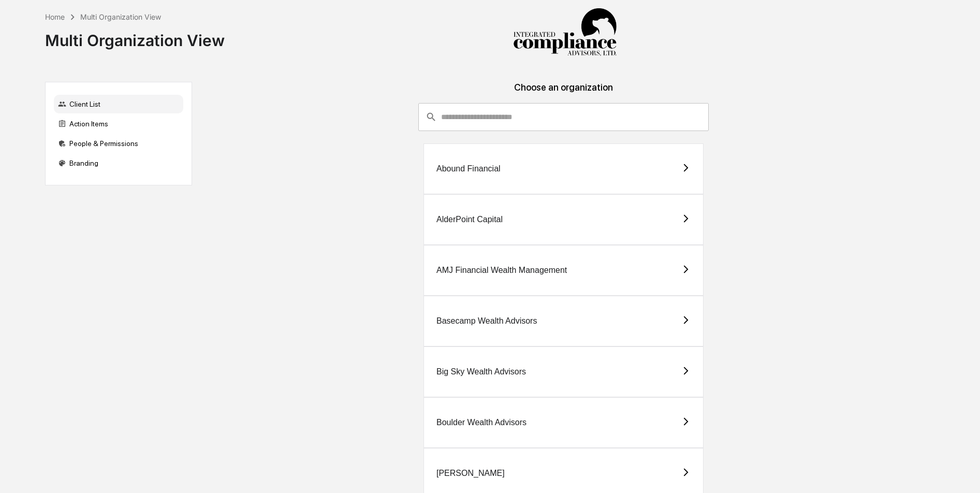  What do you see at coordinates (481, 372) in the screenshot?
I see `div: Big Sky Wealth Advisors` at bounding box center [481, 372].